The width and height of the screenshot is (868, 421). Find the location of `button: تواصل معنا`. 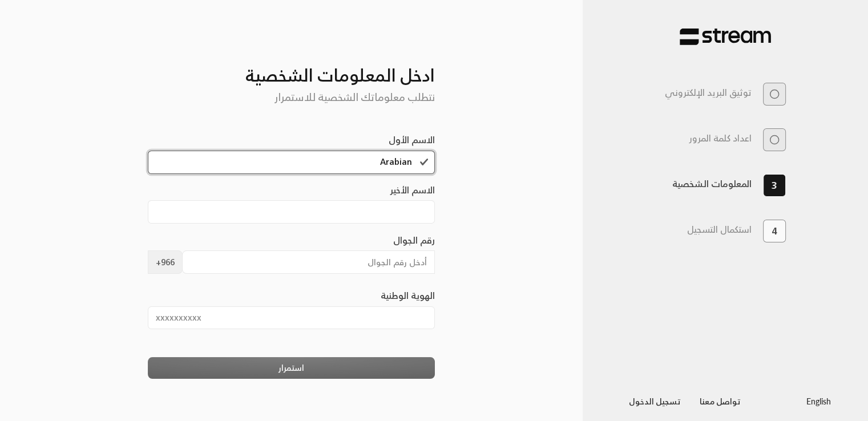

button: تواصل معنا is located at coordinates (720, 401).